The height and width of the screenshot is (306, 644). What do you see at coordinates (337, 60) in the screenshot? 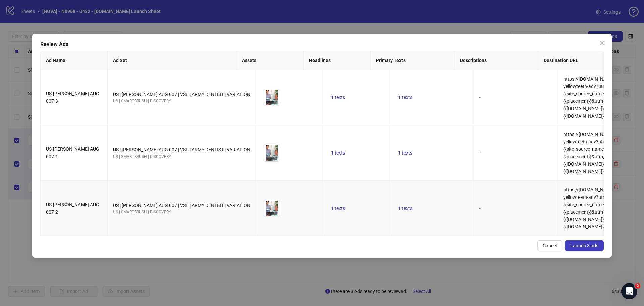
I see `th: Headlines` at bounding box center [337, 60].